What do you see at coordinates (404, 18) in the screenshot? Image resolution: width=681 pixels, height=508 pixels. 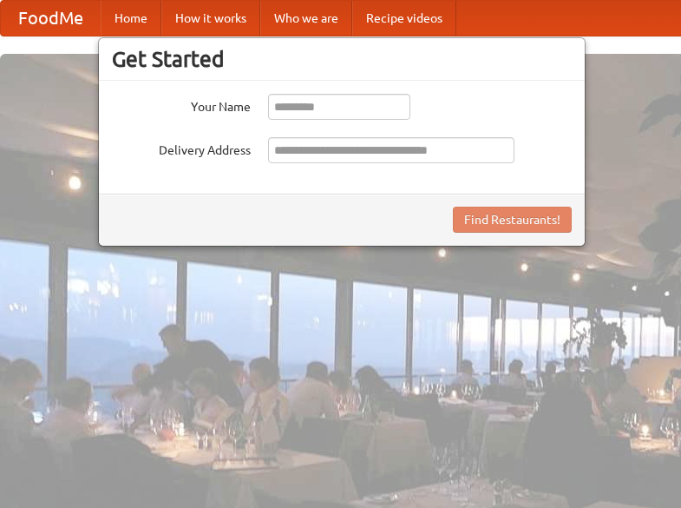 I see `a: Recipe videos` at bounding box center [404, 18].